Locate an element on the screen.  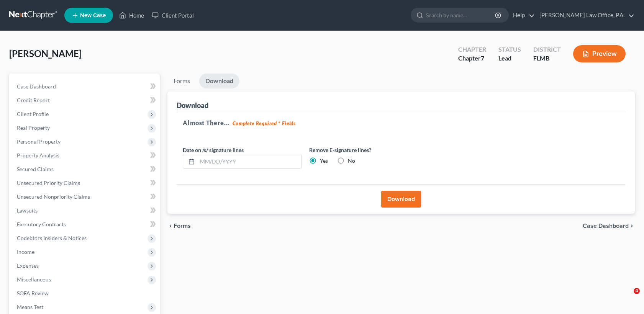
span: Miscellaneous is located at coordinates (34, 279).